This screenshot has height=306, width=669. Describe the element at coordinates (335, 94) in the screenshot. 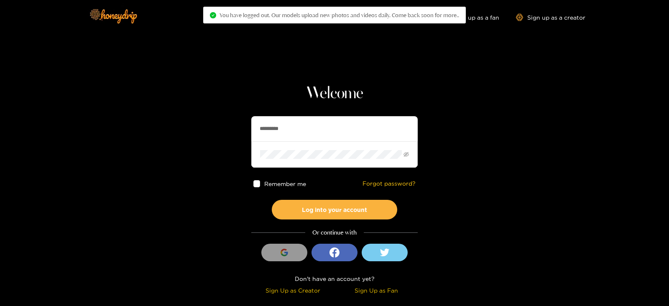

I see `h1: Welcome` at that location.